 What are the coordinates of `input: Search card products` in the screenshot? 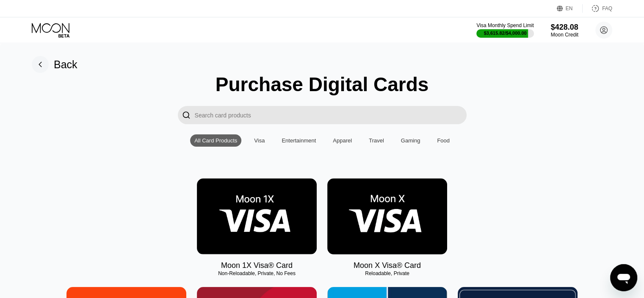 It's located at (331, 115).